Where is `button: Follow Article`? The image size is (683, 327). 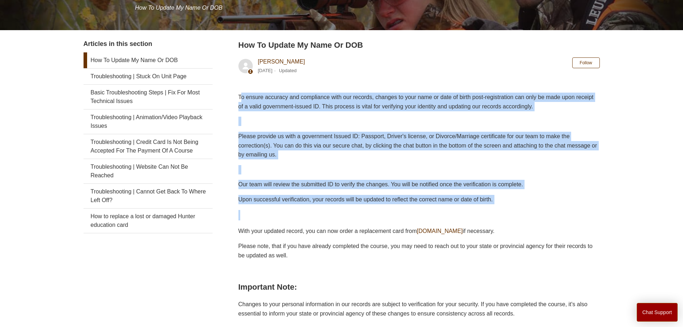
button: Follow Article is located at coordinates (586, 63).